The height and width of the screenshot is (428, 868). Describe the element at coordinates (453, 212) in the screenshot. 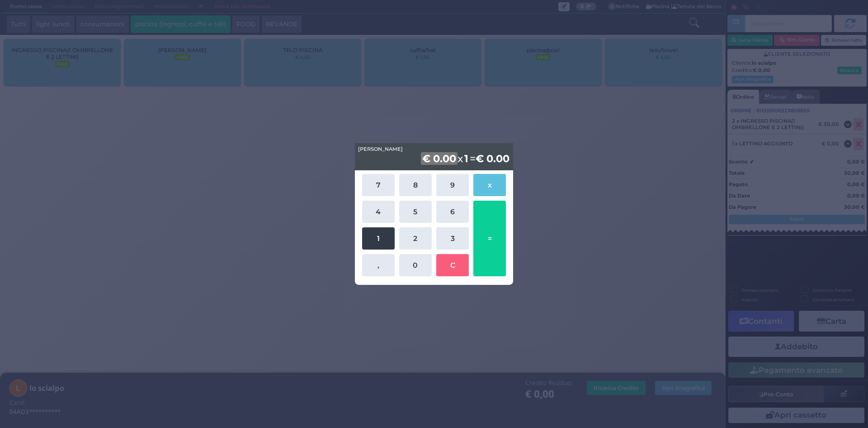

I see `button: 6` at that location.